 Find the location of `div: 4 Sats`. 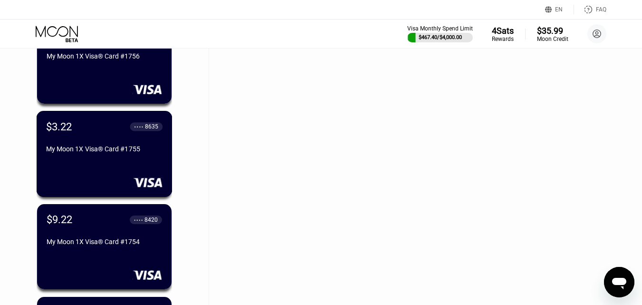

div: 4 Sats is located at coordinates (503, 30).